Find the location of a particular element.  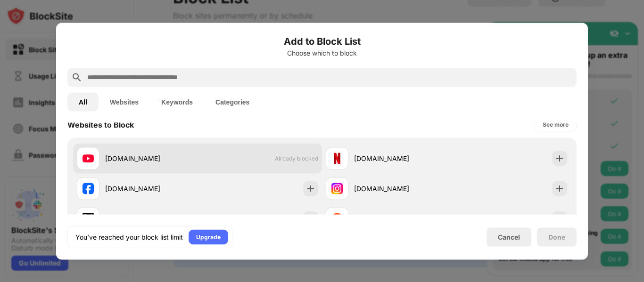

div: Choose which to block is located at coordinates (322, 53).